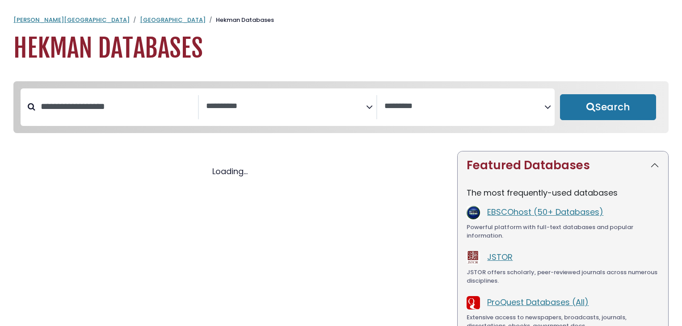  Describe the element at coordinates (499, 257) in the screenshot. I see `a: JSTOR` at that location.